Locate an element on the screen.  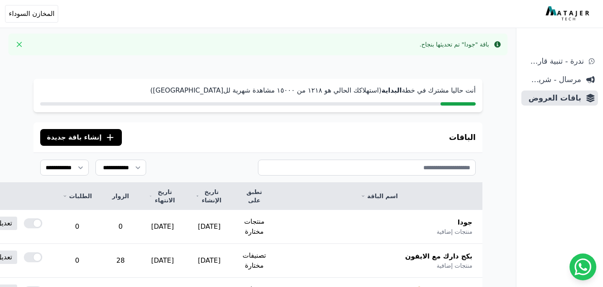
button: إنشاء باقة جديدة is located at coordinates (81, 137).